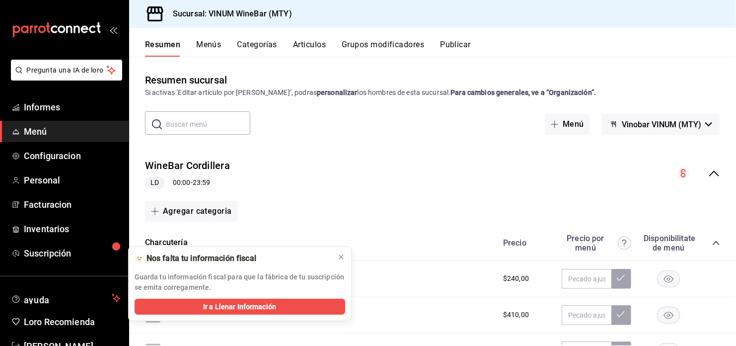 Image resolution: width=736 pixels, height=346 pixels. What do you see at coordinates (440, 48) in the screenshot?
I see `div: navigation tabs` at bounding box center [440, 48].